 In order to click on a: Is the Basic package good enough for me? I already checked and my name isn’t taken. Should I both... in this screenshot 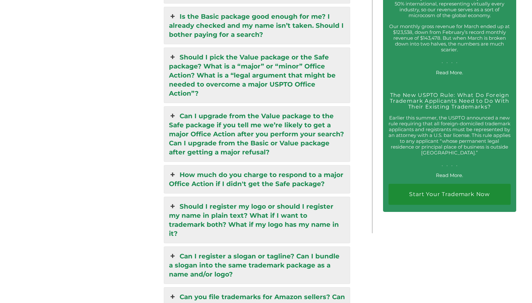, I will do `click(257, 25)`.